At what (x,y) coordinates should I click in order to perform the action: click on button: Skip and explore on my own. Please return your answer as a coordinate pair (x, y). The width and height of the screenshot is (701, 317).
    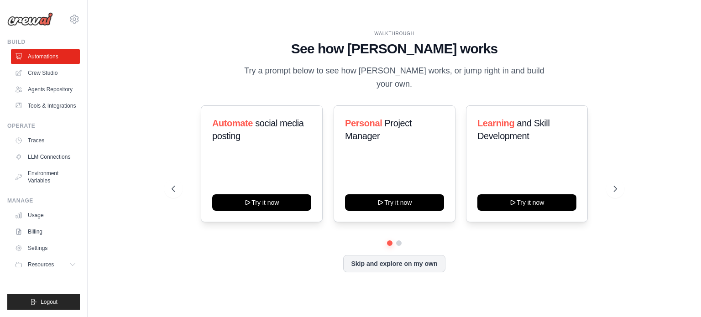
    Looking at the image, I should click on (394, 264).